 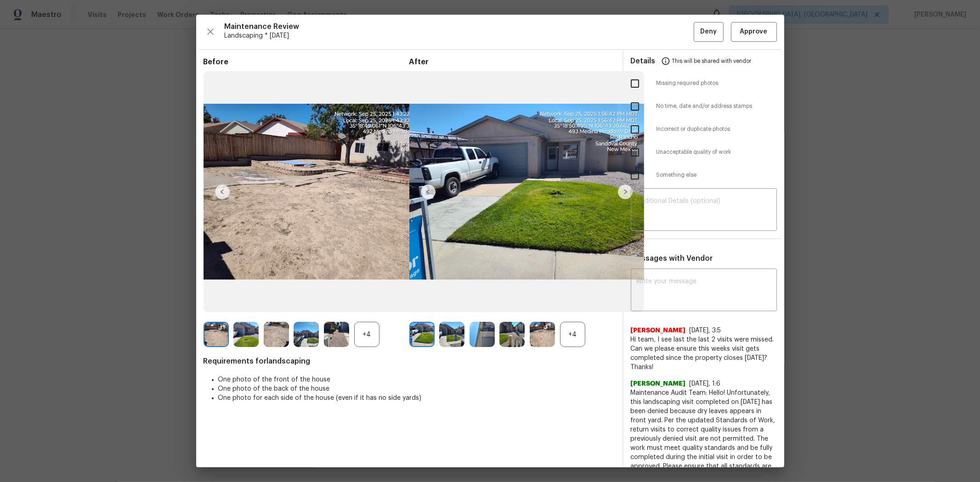 I want to click on span: Something else, so click(x=717, y=175).